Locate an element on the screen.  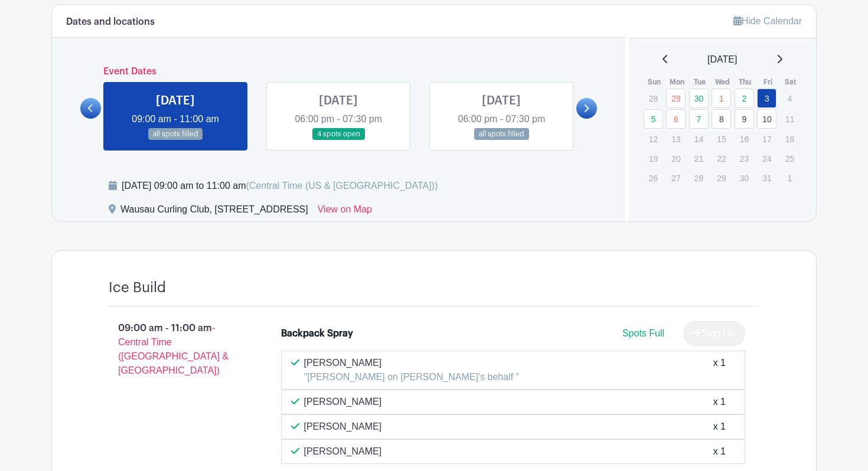
p: 22 is located at coordinates (721, 158).